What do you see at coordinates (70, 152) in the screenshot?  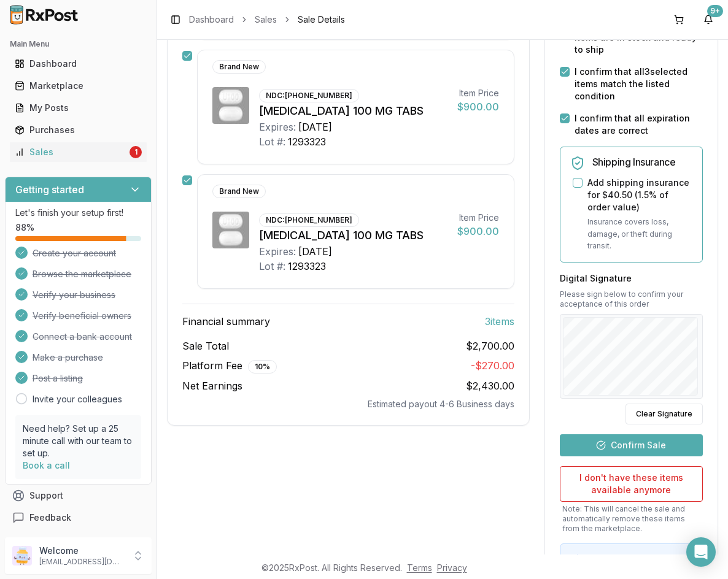 I see `div: Sales` at bounding box center [70, 152].